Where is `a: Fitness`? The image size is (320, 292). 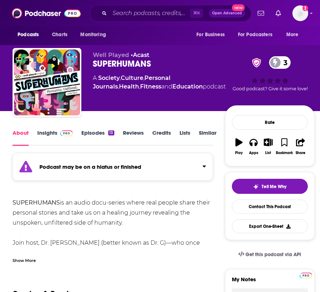
a: Fitness is located at coordinates (150, 86).